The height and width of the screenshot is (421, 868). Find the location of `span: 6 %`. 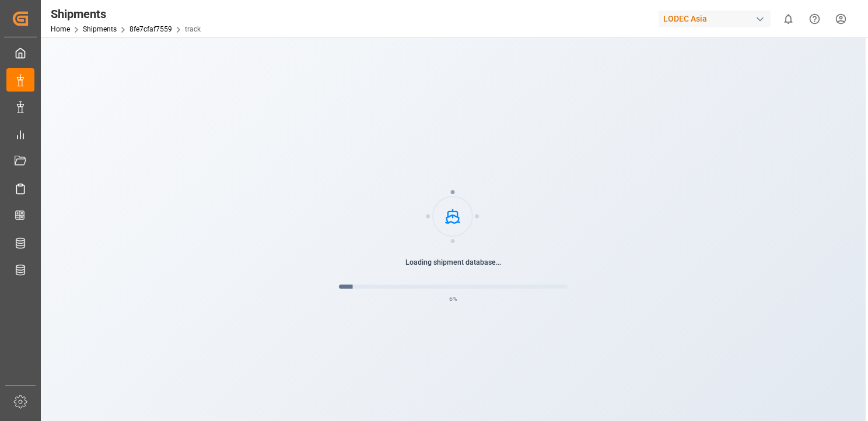

span: 6 % is located at coordinates (453, 299).